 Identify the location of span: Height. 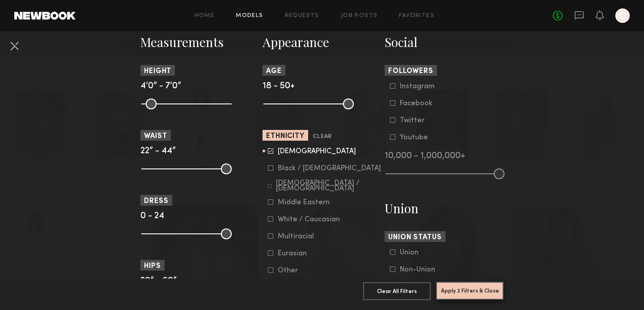
(157, 71).